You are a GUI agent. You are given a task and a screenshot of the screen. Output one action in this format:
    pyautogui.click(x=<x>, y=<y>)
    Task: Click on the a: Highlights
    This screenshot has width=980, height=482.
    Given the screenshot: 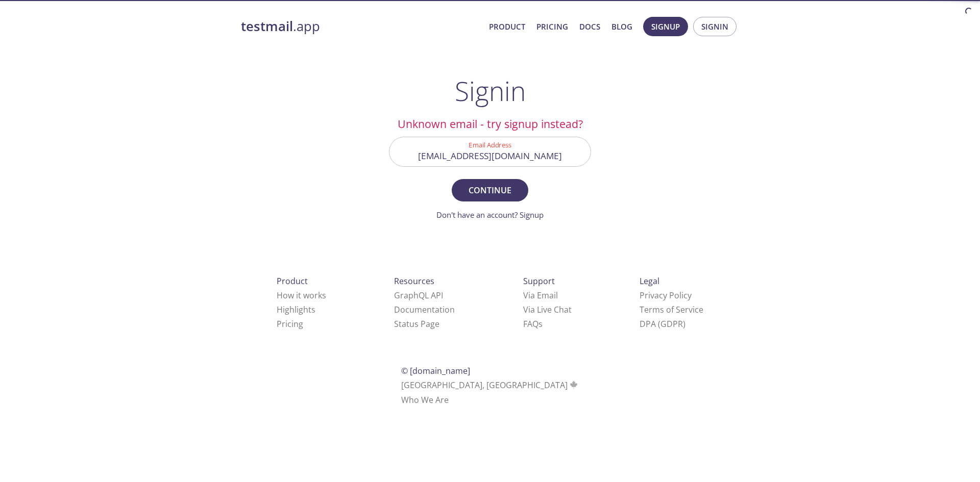 What is the action you would take?
    pyautogui.click(x=296, y=310)
    